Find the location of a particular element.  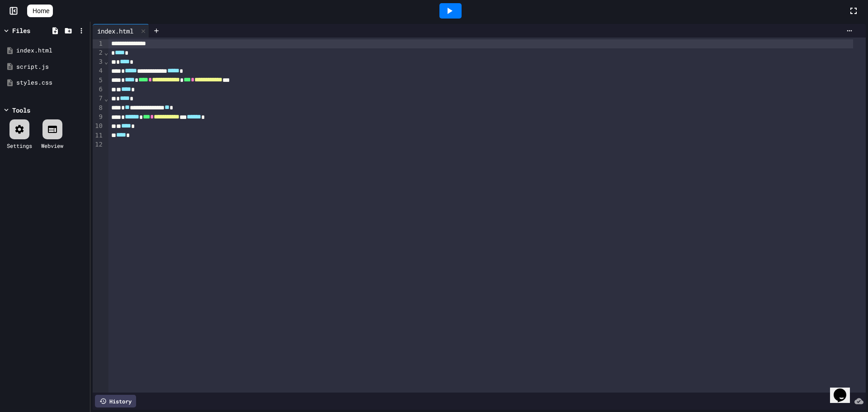

div: 7 is located at coordinates (98, 99).